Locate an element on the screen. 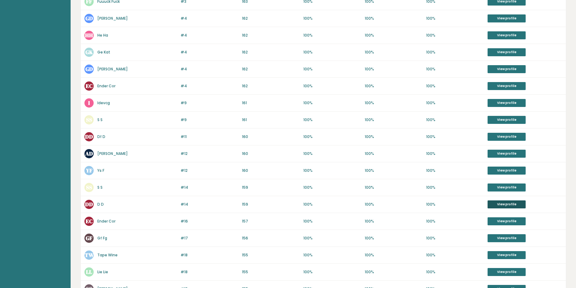  a: Idevcg is located at coordinates (104, 103).